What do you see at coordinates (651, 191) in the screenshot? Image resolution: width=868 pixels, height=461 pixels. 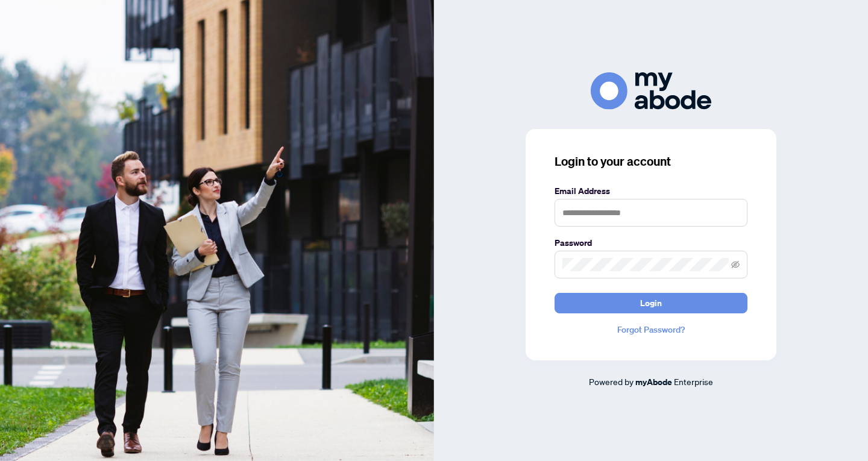 I see `label: Email Address` at bounding box center [651, 191].